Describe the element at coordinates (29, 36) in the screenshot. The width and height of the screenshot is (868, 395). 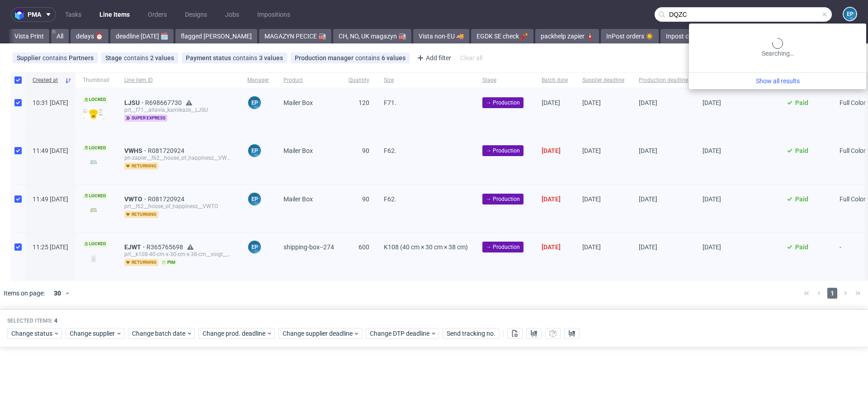
I see `a: Vista Print` at that location.